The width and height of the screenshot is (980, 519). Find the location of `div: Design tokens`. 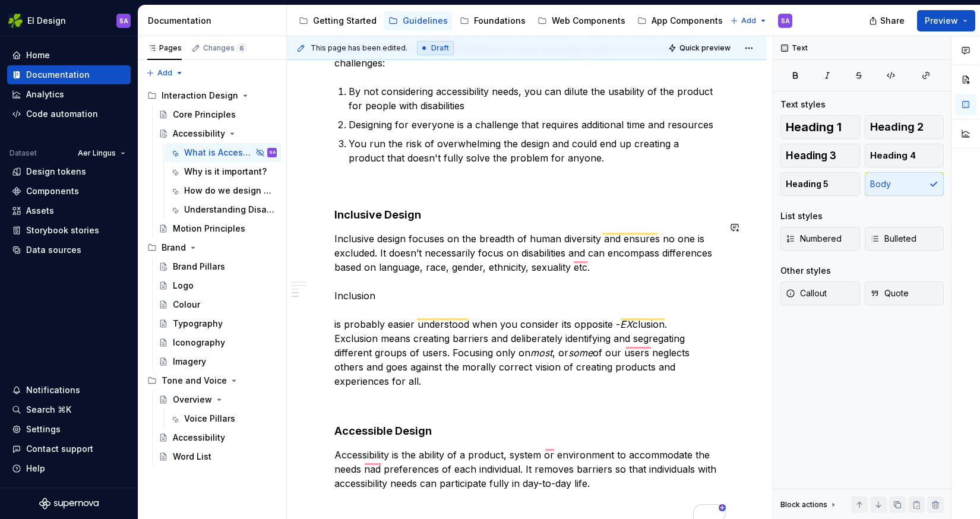

div: Design tokens is located at coordinates (56, 171).